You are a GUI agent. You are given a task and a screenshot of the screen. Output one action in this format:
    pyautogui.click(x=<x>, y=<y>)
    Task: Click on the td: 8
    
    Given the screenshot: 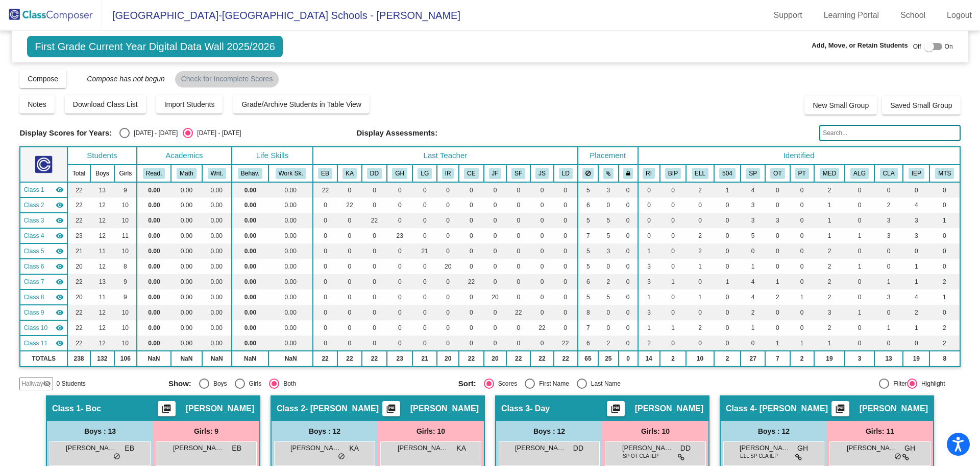 What is the action you would take?
    pyautogui.click(x=126, y=267)
    